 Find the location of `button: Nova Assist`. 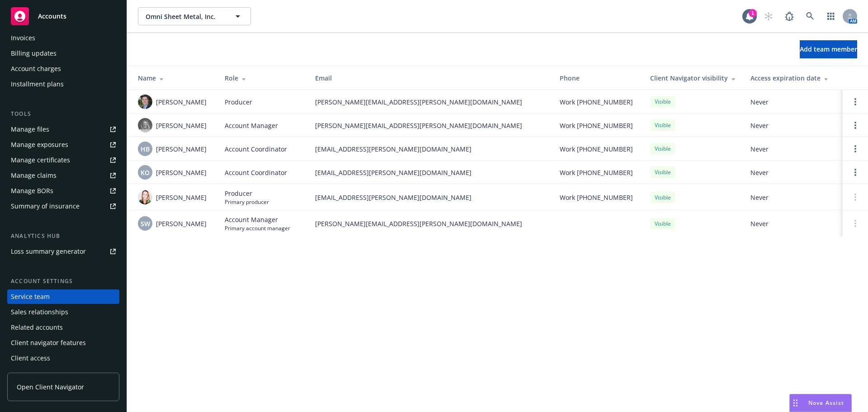

button: Nova Assist is located at coordinates (820, 403).